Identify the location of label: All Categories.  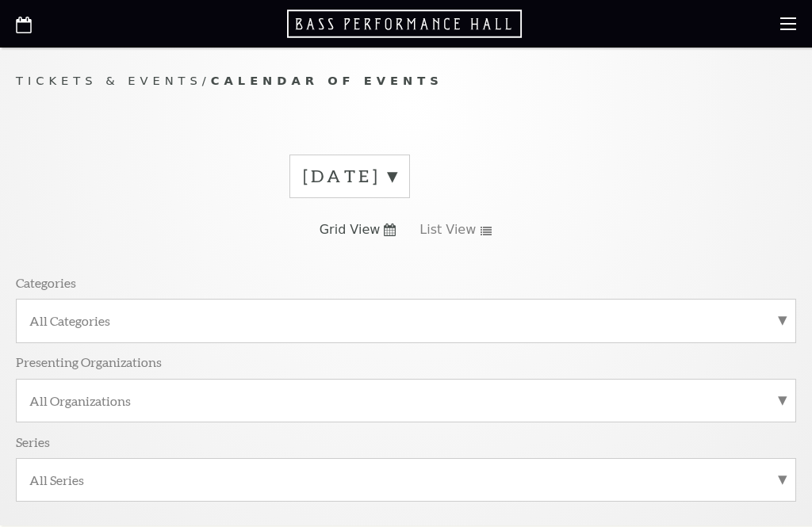
(406, 320).